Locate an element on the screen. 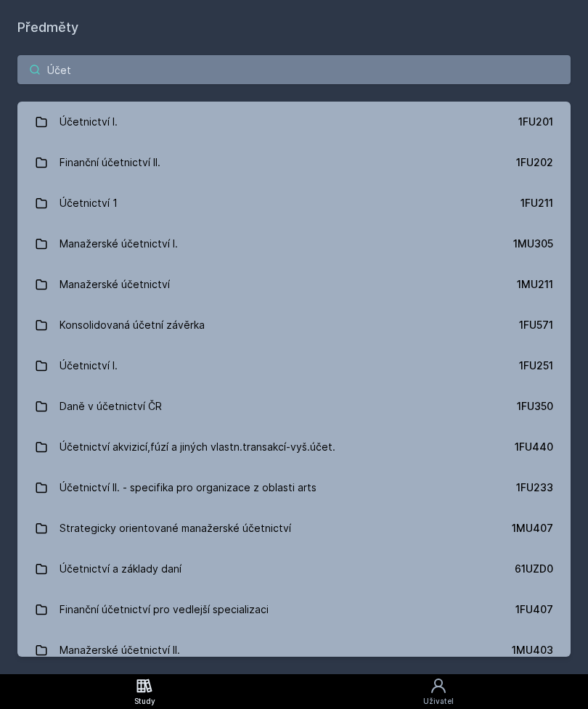 This screenshot has width=588, height=709. h1: Předměty is located at coordinates (294, 27).